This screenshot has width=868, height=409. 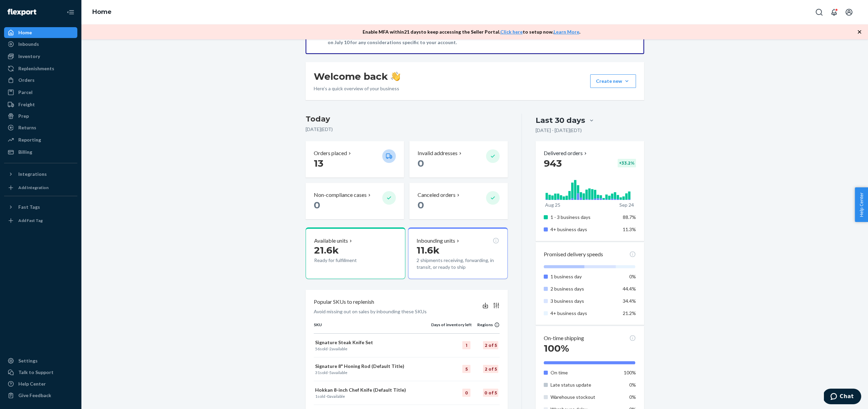 What do you see at coordinates (33, 174) in the screenshot?
I see `div: Integrations` at bounding box center [33, 174].